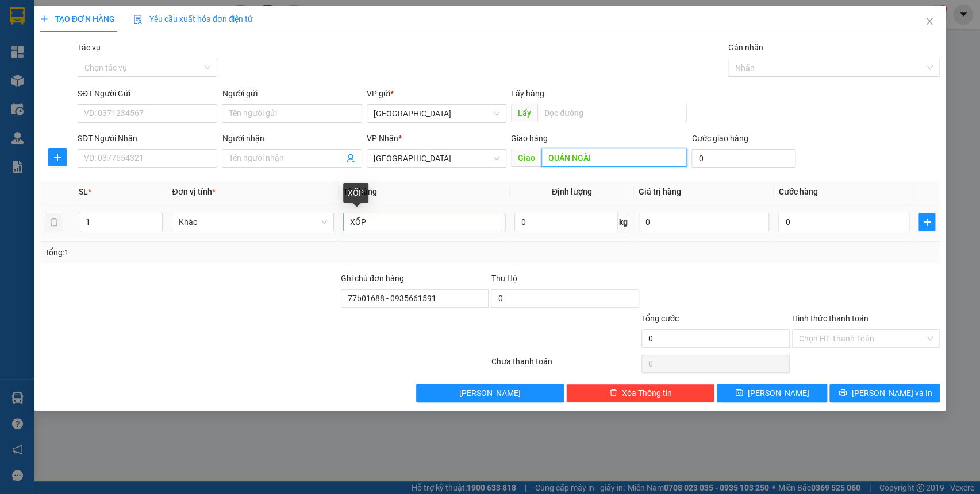 This screenshot has height=494, width=980. I want to click on span: VP Nhận, so click(382, 138).